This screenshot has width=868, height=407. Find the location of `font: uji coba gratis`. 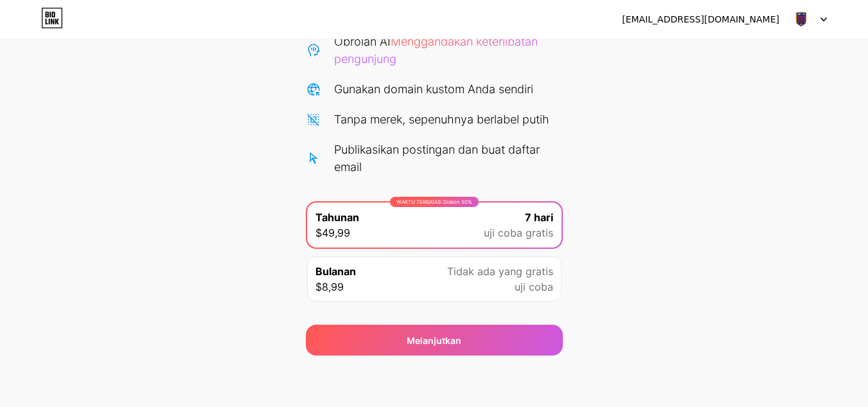

font: uji coba gratis is located at coordinates (519, 232).